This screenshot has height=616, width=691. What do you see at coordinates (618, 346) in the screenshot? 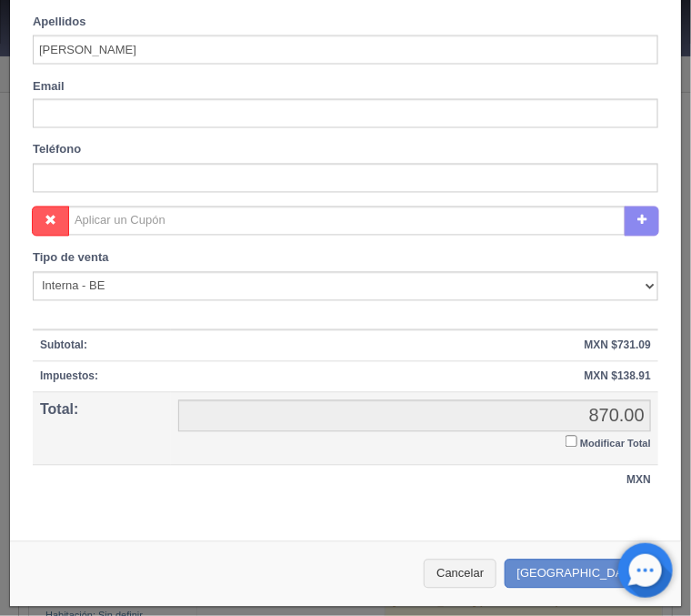
I see `strong: MXN $731.09` at bounding box center [618, 346].